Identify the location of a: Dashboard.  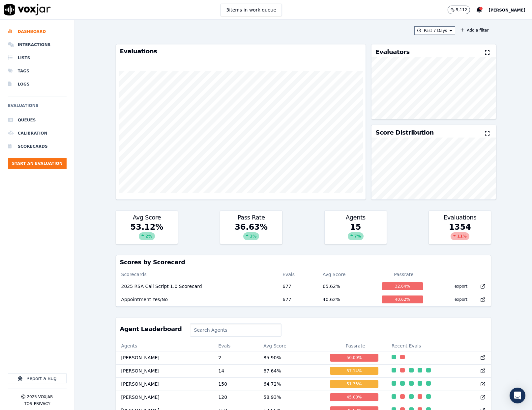
(37, 31).